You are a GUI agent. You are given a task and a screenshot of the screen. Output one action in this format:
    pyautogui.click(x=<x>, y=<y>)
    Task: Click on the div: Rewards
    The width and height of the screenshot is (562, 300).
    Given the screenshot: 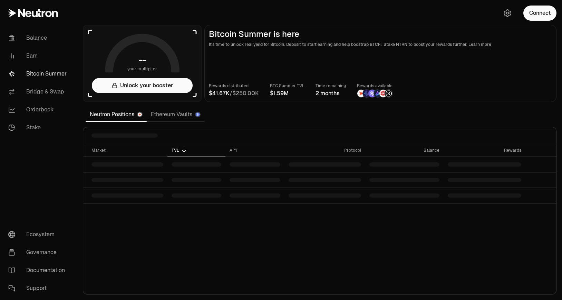 What is the action you would take?
    pyautogui.click(x=484, y=150)
    